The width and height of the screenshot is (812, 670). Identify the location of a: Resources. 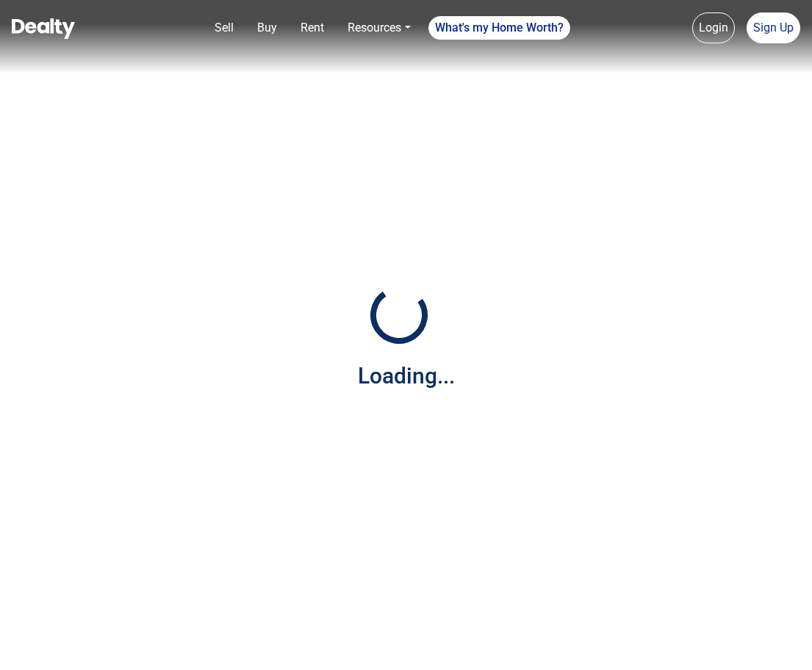
(379, 28).